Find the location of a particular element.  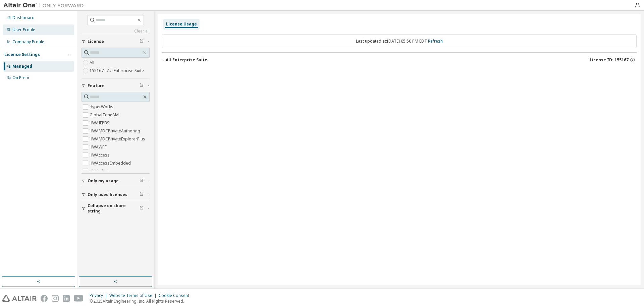

span: Only my usage is located at coordinates (103, 181).